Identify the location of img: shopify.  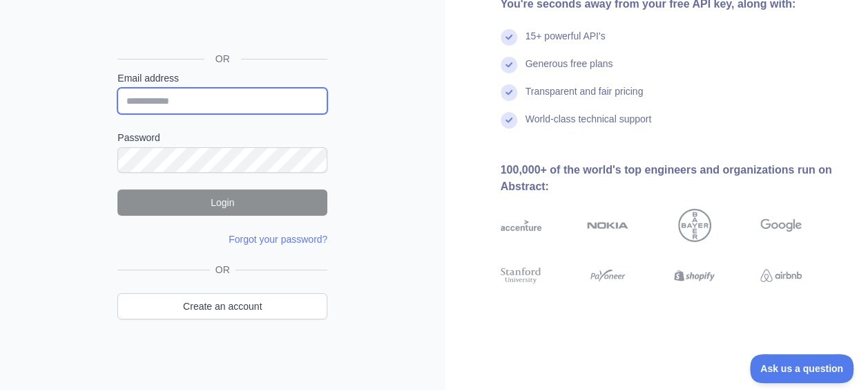
(694, 276).